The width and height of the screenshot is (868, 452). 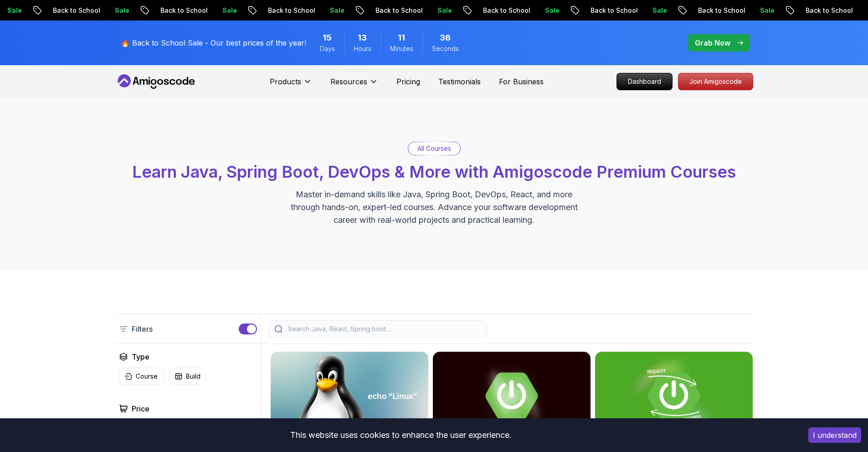 I want to click on button: Resources, so click(x=354, y=86).